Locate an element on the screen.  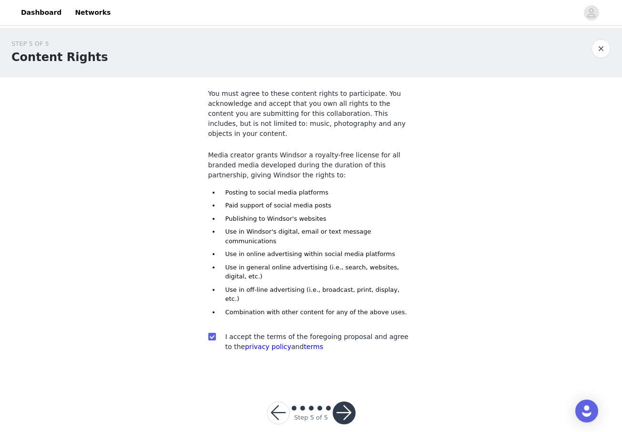
li: Use in off-line advertising (i.e., broadcast, print, display, etc.) is located at coordinates (317, 294).